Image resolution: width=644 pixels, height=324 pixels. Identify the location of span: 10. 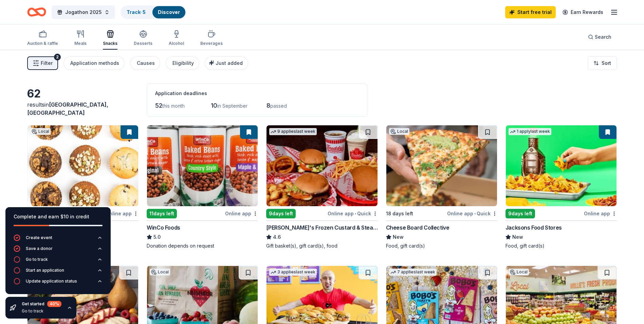
(214, 106).